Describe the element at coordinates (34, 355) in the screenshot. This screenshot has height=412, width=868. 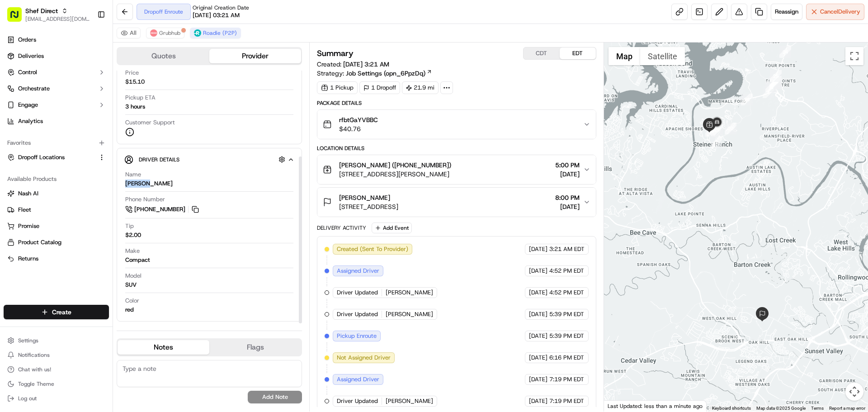
I see `span: Notifications` at that location.